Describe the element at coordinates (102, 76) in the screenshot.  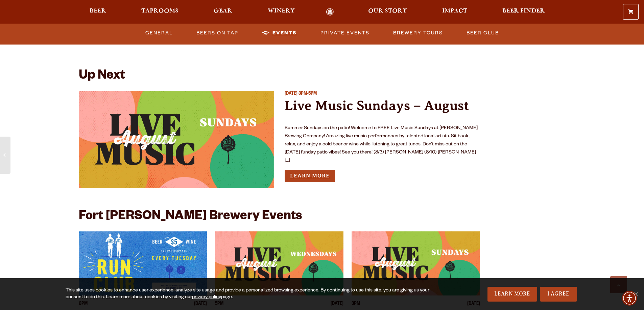
I see `h2: Up Next` at that location.